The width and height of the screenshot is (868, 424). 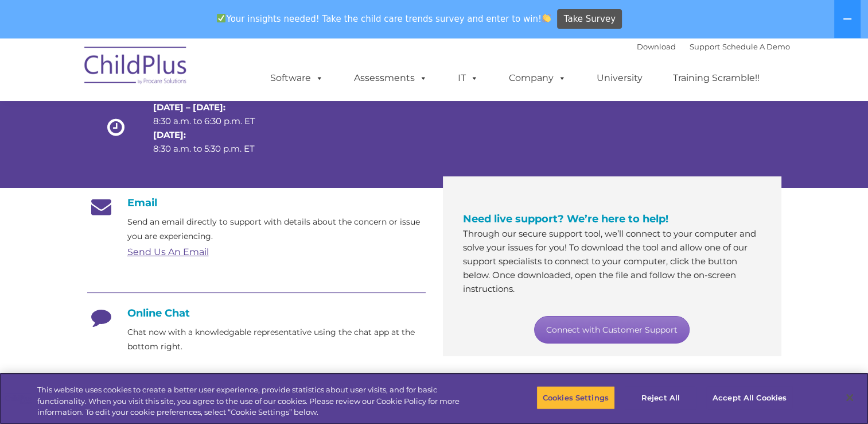 What do you see at coordinates (657, 46) in the screenshot?
I see `a: Download` at bounding box center [657, 46].